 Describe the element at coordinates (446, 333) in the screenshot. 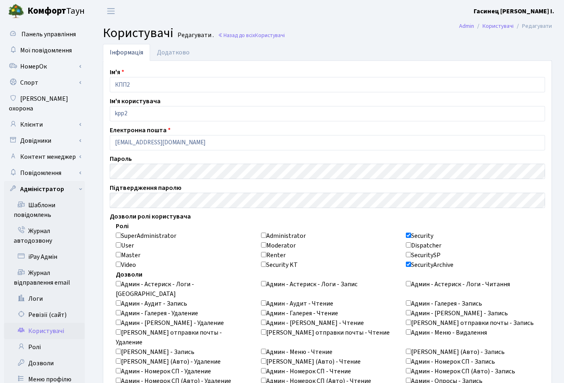

I see `label: Админ - Меню - Видалення` at that location.